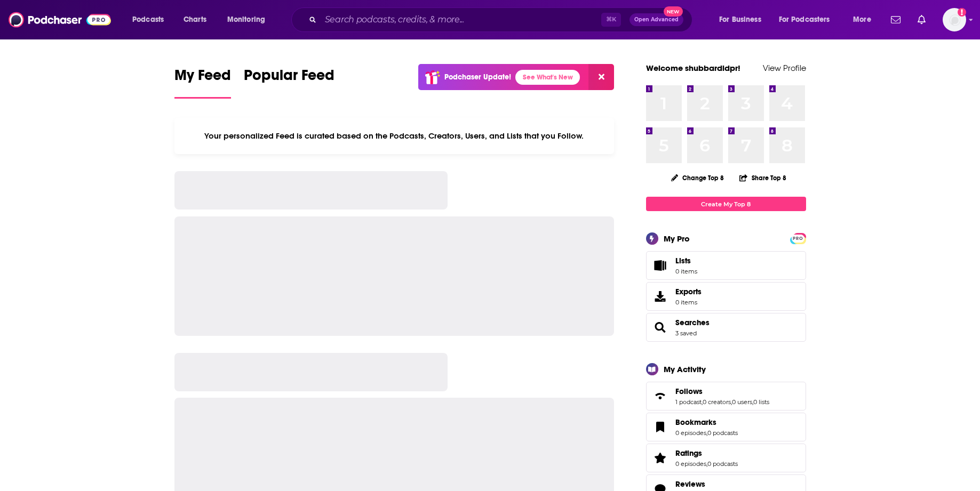  I want to click on a: 0 creators, so click(716, 402).